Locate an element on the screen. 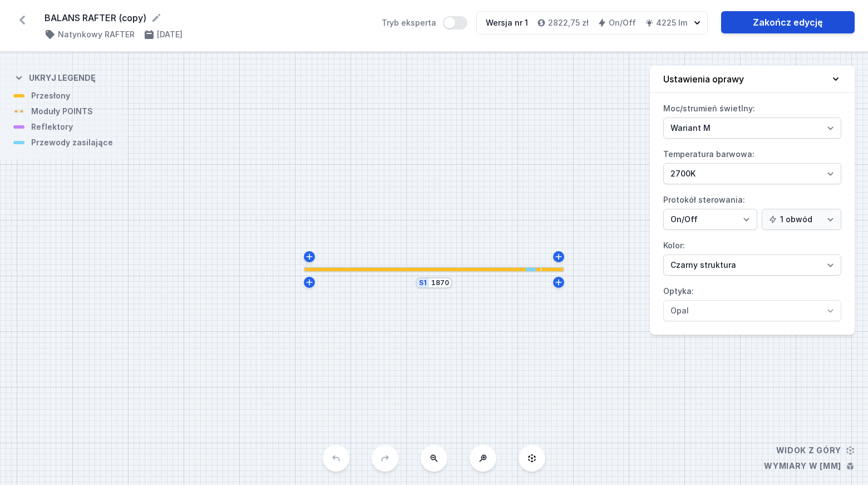 The width and height of the screenshot is (868, 485). button: Ukryj legendę is located at coordinates (54, 77).